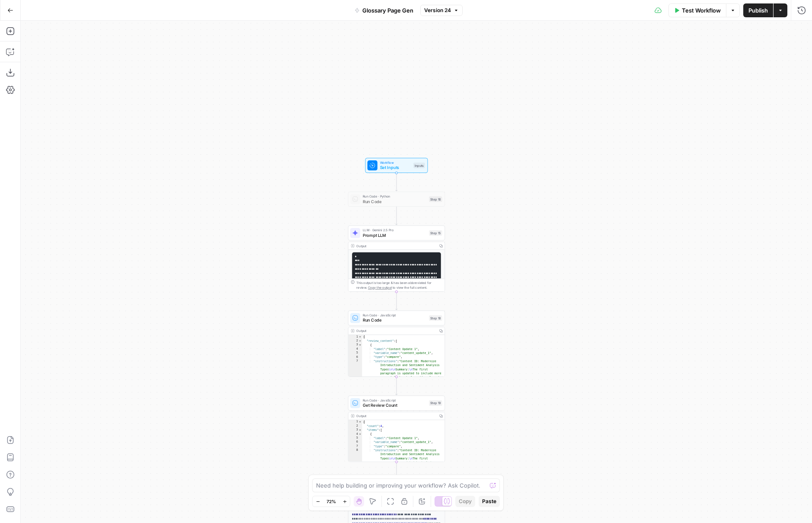  I want to click on span: Paste, so click(489, 501).